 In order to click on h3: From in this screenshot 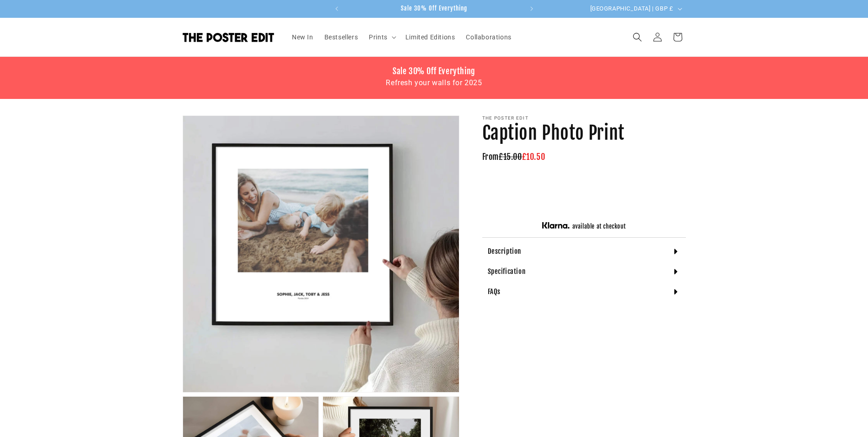, I will do `click(584, 157)`.